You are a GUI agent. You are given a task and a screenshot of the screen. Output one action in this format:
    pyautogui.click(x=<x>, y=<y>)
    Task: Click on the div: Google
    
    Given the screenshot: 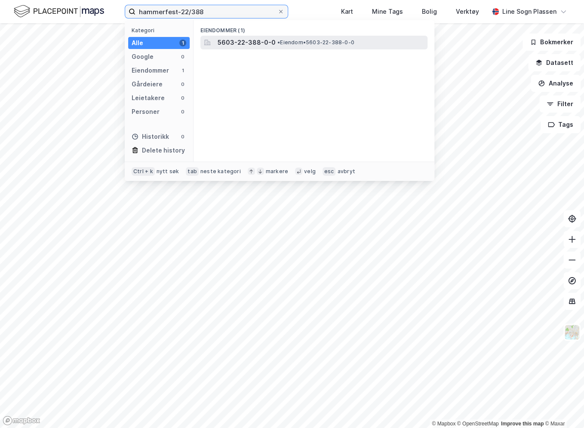 What is the action you would take?
    pyautogui.click(x=142, y=57)
    